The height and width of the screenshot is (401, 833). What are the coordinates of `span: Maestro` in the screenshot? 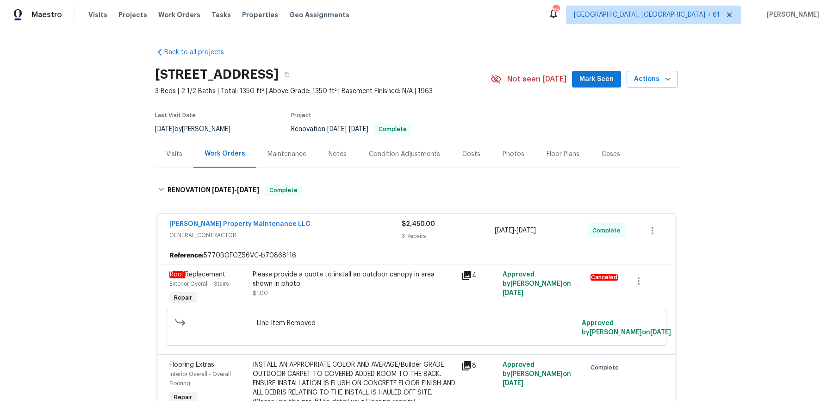 It's located at (47, 15).